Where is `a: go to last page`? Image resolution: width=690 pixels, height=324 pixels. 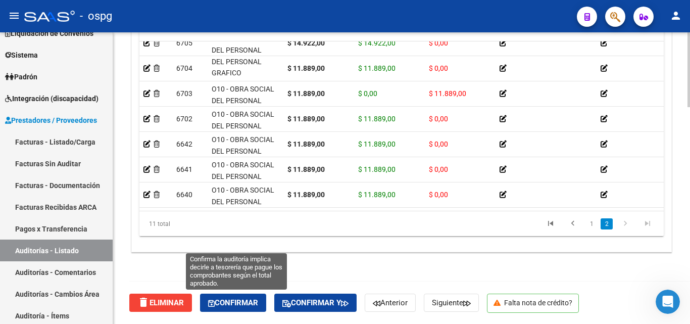 a: go to last page is located at coordinates (648, 224).